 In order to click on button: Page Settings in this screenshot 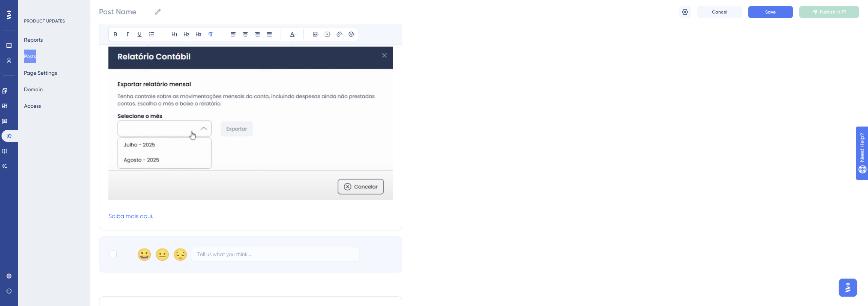, I will do `click(40, 73)`.